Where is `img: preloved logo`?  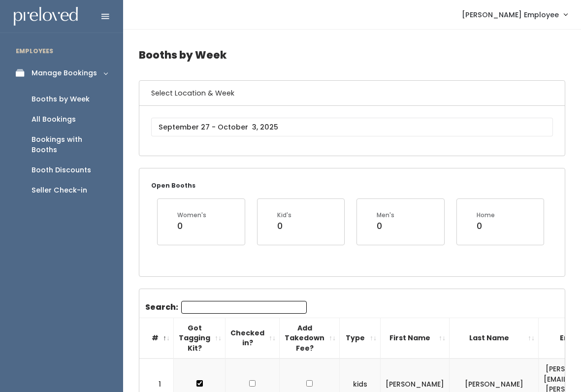 img: preloved logo is located at coordinates (46, 16).